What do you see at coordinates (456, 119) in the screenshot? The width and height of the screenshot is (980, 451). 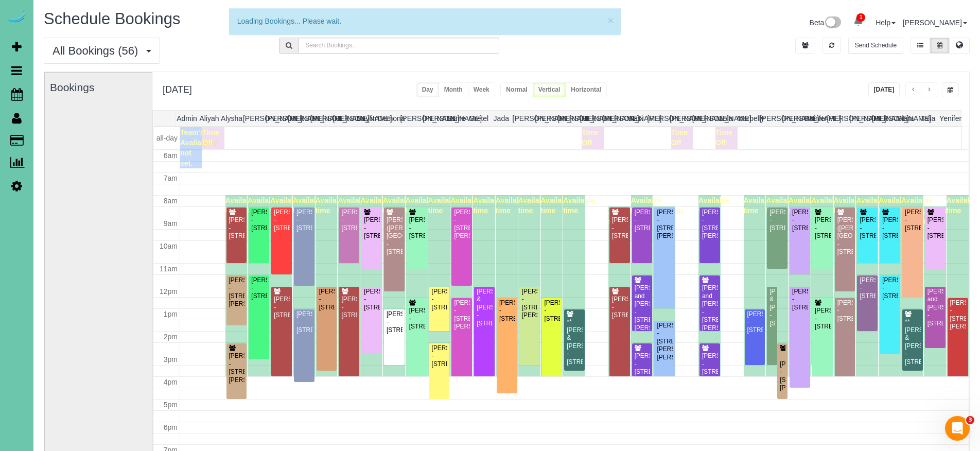 I see `th: Esme` at bounding box center [456, 119].